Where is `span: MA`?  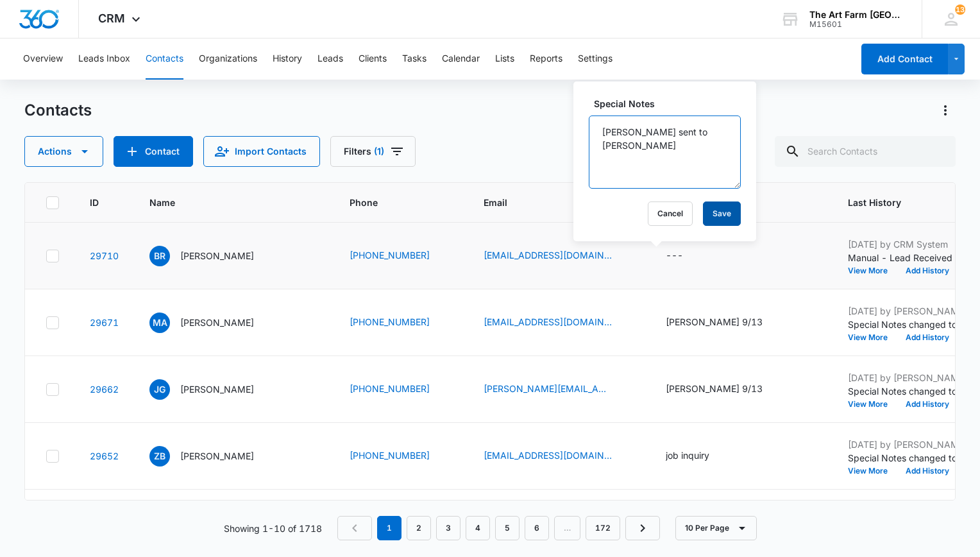 span: MA is located at coordinates (160, 323).